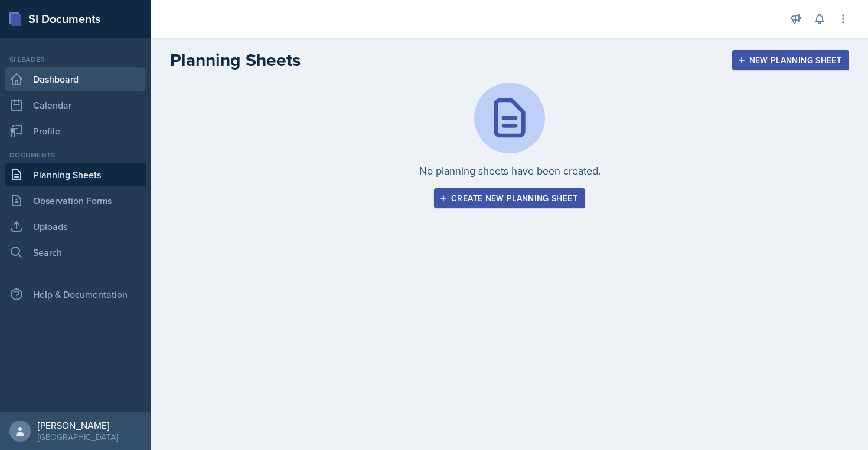  I want to click on button: Create new planning sheet, so click(510, 198).